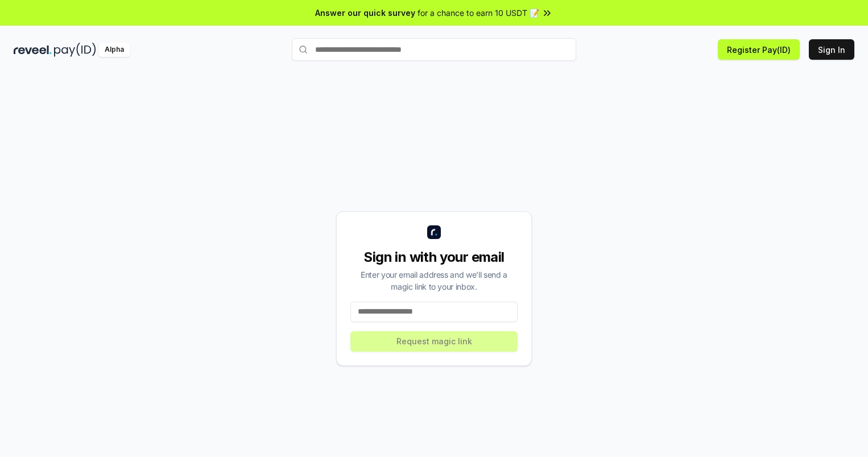  I want to click on img: logo_small, so click(434, 232).